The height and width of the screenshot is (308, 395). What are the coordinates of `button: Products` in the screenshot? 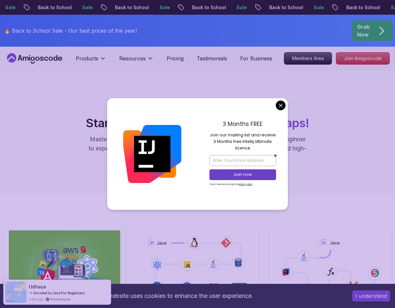 It's located at (91, 61).